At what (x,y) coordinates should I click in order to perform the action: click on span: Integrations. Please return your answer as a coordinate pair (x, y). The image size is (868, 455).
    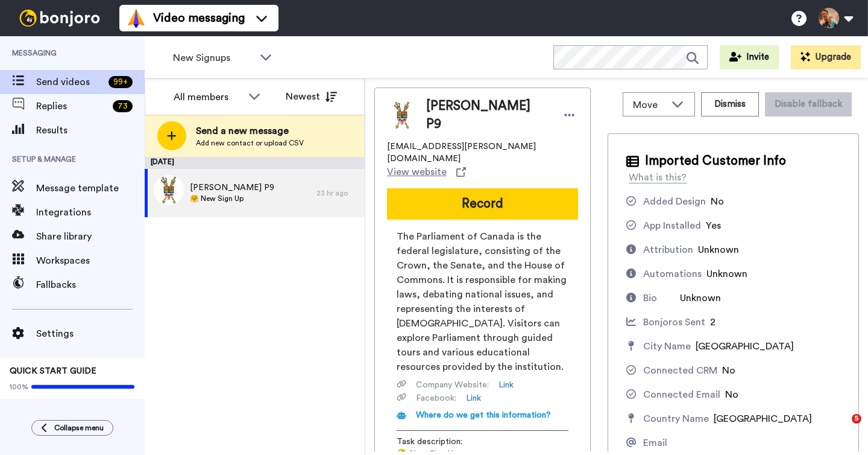
    Looking at the image, I should click on (90, 213).